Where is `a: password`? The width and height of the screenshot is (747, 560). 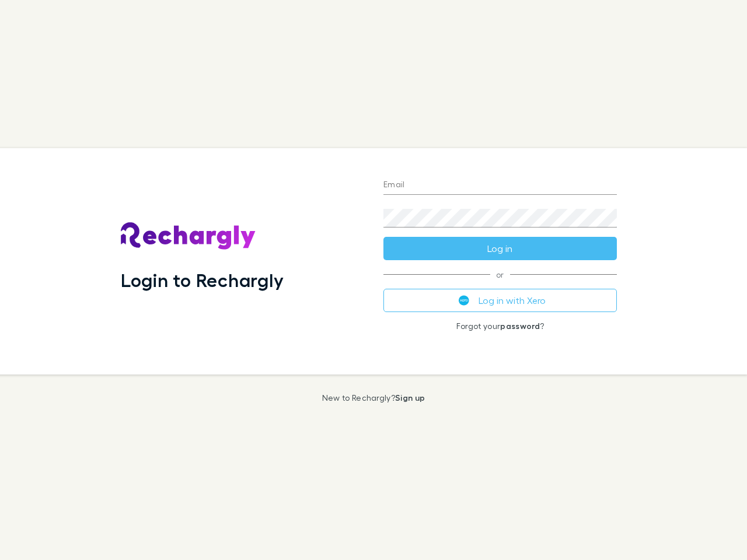 a: password is located at coordinates (520, 326).